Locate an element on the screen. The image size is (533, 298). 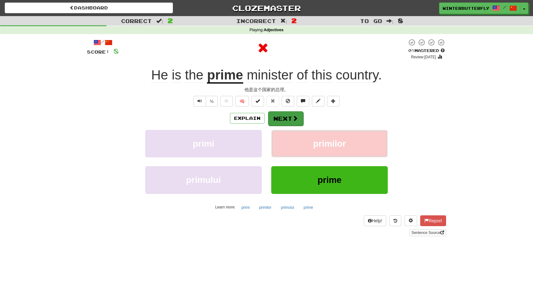
span: primului is located at coordinates (204, 180).